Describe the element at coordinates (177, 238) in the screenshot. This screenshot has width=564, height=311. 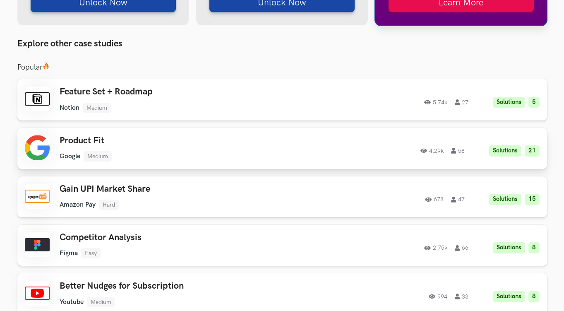
I see `h3: Competitor Analysis` at that location.